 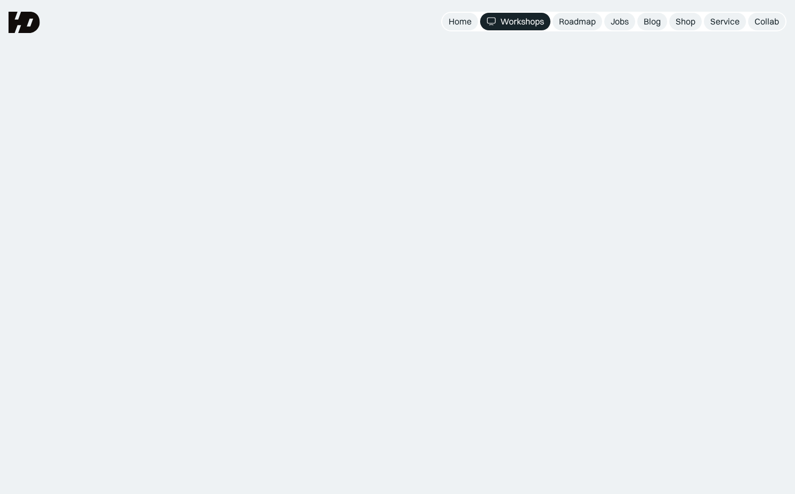 What do you see at coordinates (460, 21) in the screenshot?
I see `a: Home` at bounding box center [460, 21].